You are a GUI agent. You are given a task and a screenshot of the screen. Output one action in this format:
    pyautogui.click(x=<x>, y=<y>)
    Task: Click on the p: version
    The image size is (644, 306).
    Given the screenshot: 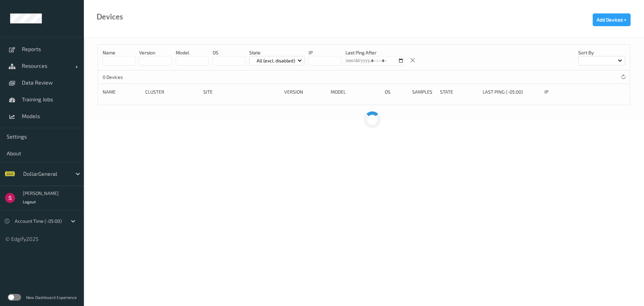 What is the action you would take?
    pyautogui.click(x=155, y=53)
    